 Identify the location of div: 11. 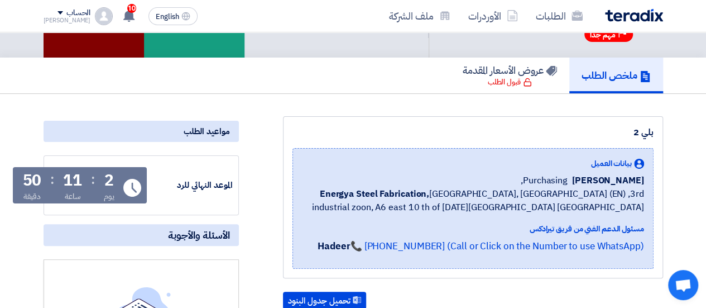
(73, 180).